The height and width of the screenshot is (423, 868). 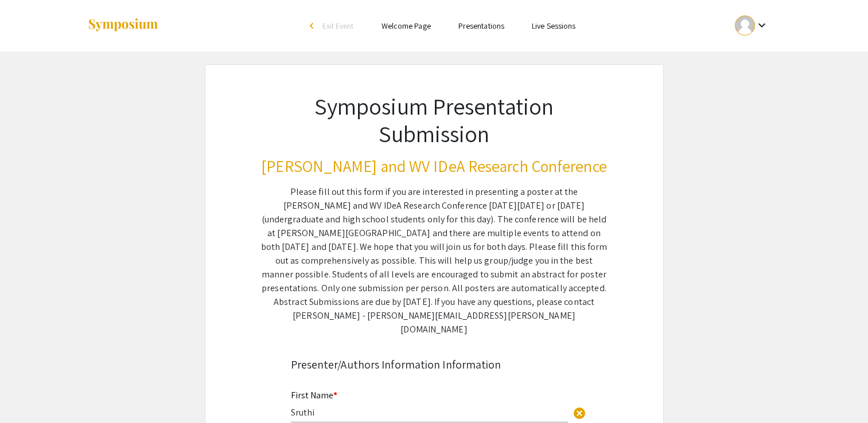 I want to click on mat-icon: Expand account dropdown, so click(x=762, y=25).